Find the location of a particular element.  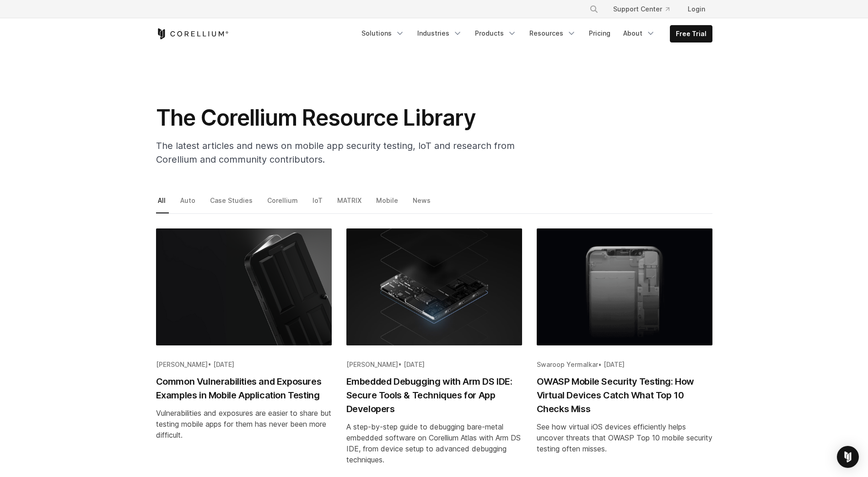

h2: Common Vulnerabilities and Exposures Examples in Mobile Application Testing is located at coordinates (244, 388).